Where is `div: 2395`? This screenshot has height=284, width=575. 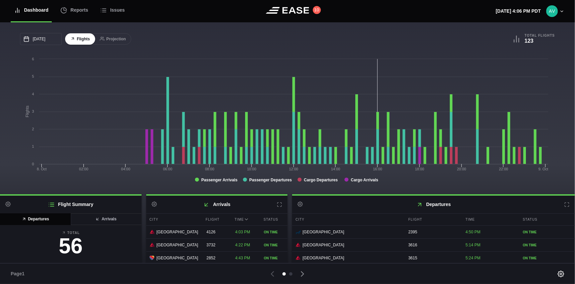
div: 2395 is located at coordinates (432, 232).